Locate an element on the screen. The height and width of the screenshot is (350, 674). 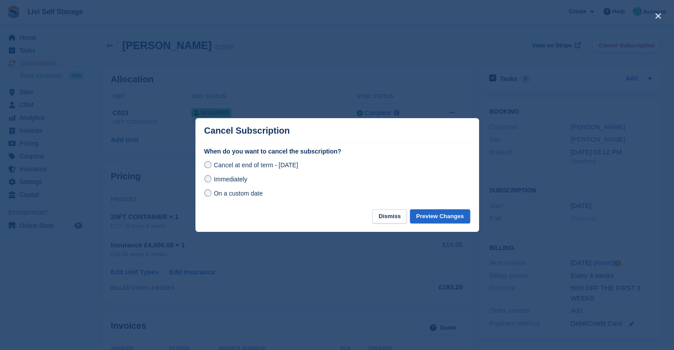
button: close is located at coordinates (658, 16).